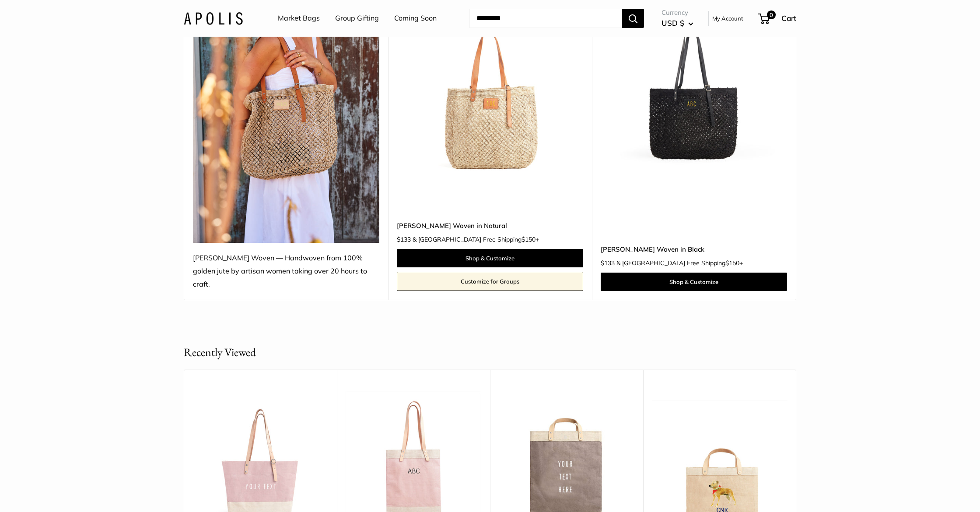  I want to click on button: Search, so click(633, 18).